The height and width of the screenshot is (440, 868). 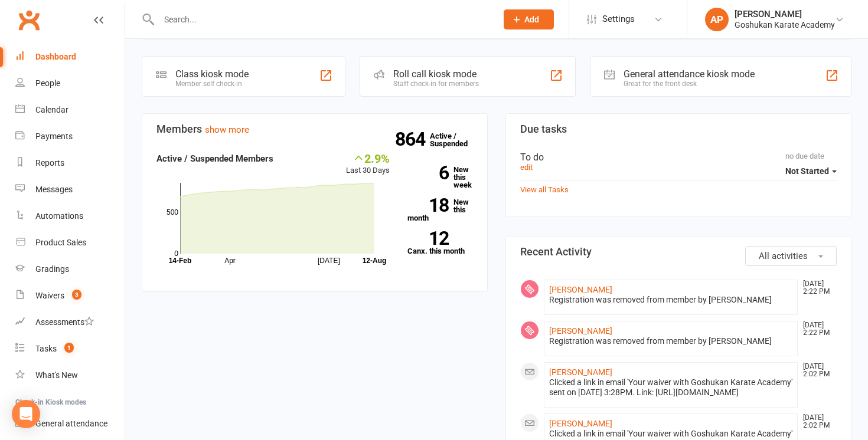 What do you see at coordinates (436, 84) in the screenshot?
I see `div: Staff check-in for members` at bounding box center [436, 84].